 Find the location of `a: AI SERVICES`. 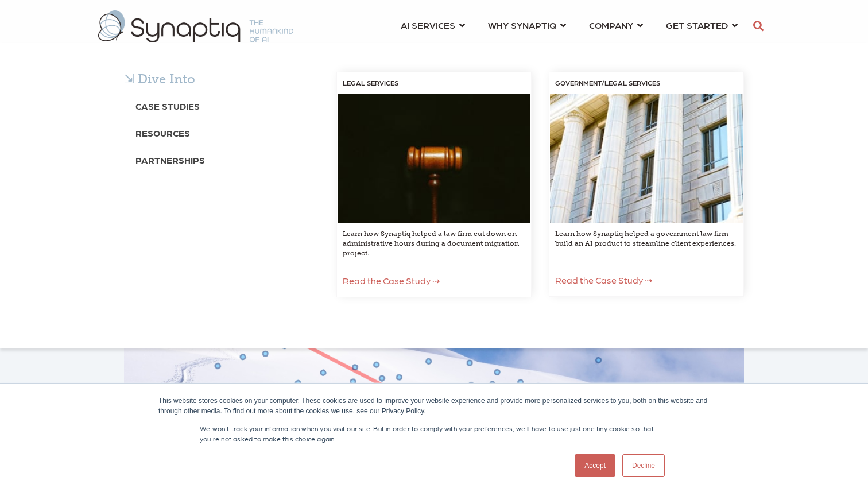

a: AI SERVICES is located at coordinates (433, 25).